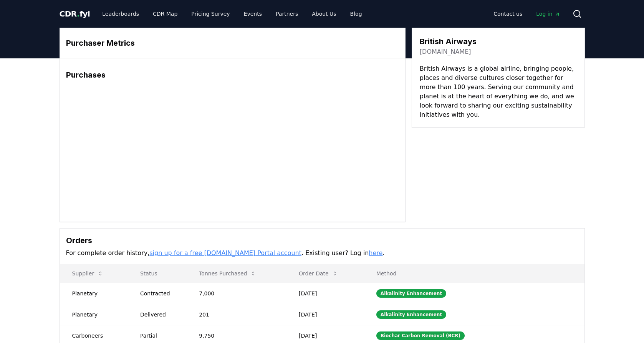 Image resolution: width=644 pixels, height=343 pixels. I want to click on p: Status, so click(157, 273).